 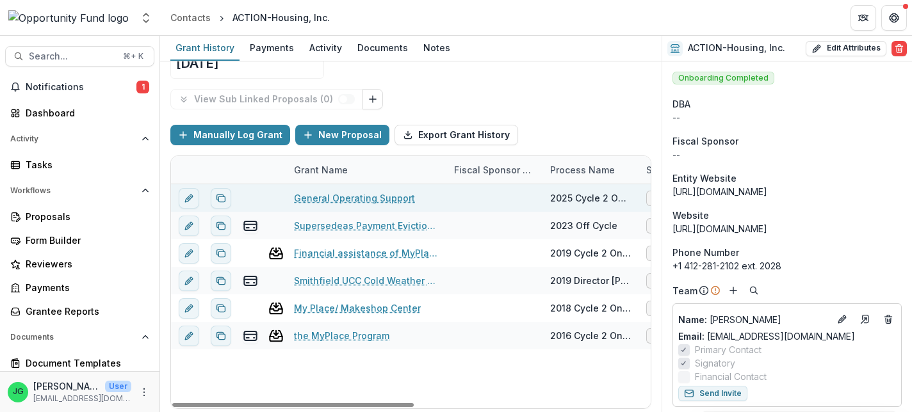 I want to click on div: Documents, so click(x=382, y=47).